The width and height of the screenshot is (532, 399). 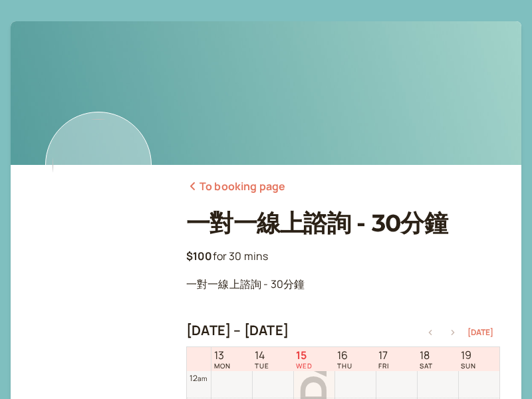 What do you see at coordinates (262, 359) in the screenshot?
I see `a: October 14, 2025` at bounding box center [262, 359].